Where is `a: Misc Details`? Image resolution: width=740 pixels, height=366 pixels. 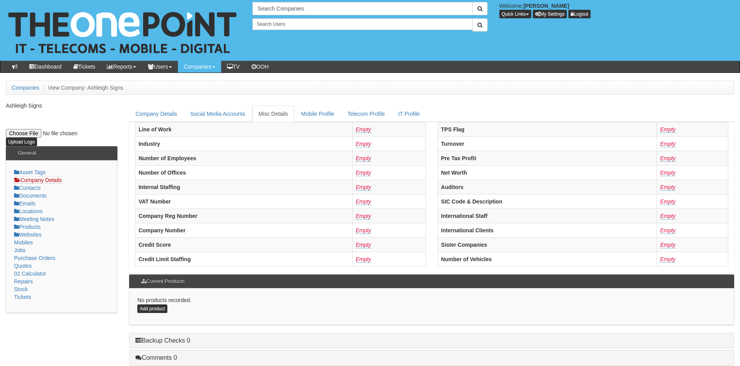 a: Misc Details is located at coordinates (273, 114).